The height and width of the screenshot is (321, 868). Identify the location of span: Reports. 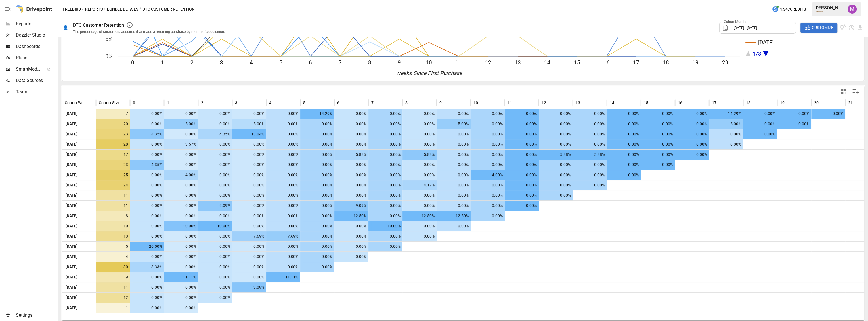
(37, 24).